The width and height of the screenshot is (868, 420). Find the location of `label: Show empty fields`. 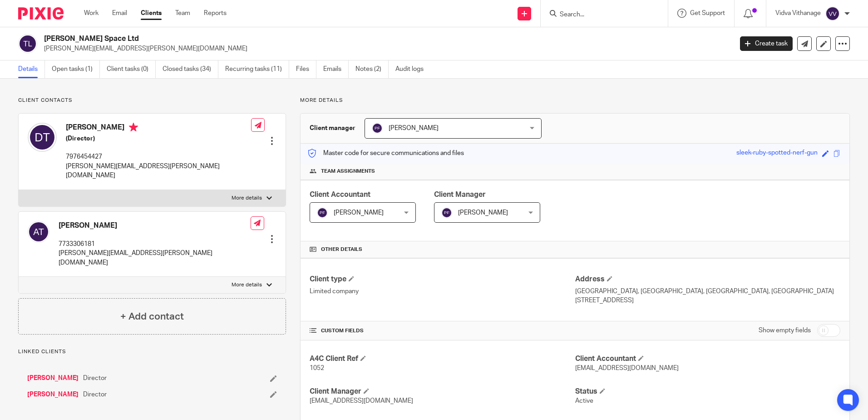

label: Show empty fields is located at coordinates (785, 331).